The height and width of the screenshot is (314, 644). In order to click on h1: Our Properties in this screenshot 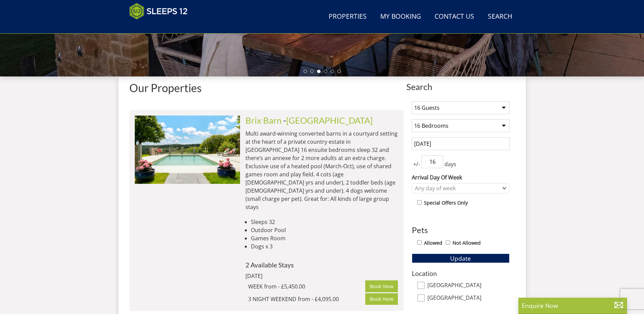, I will do `click(267, 87)`.